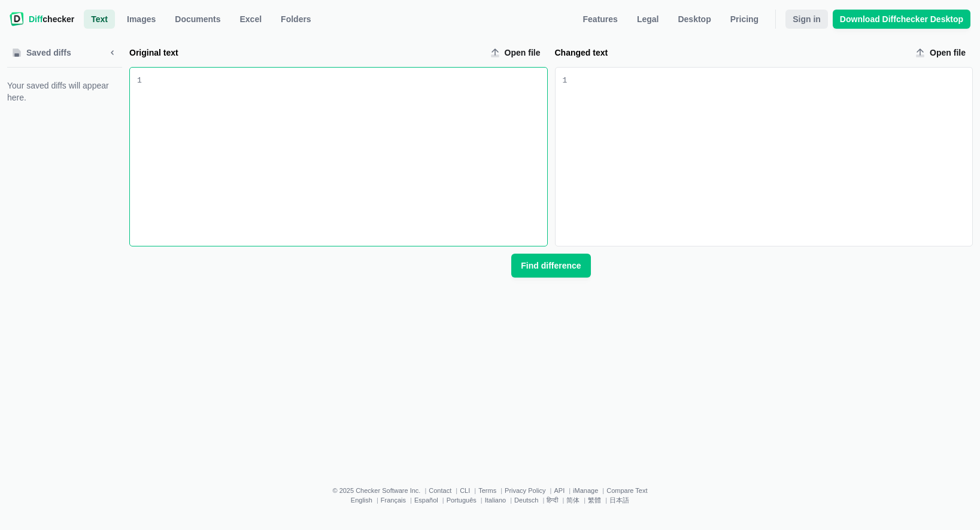 Image resolution: width=980 pixels, height=530 pixels. I want to click on a: Deutsch, so click(526, 500).